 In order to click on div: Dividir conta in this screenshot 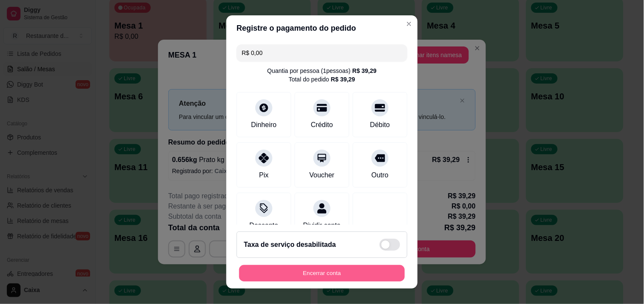, I will do `click(322, 226)`.